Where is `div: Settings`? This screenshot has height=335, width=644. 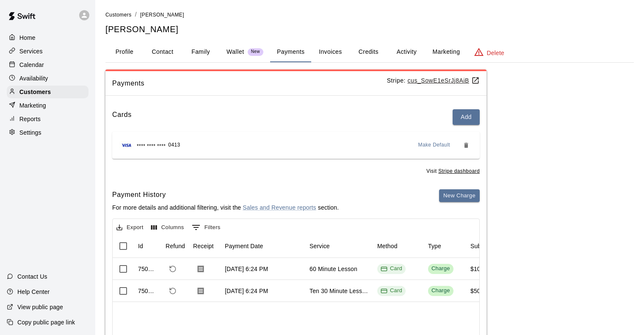 div: Settings is located at coordinates (47, 133).